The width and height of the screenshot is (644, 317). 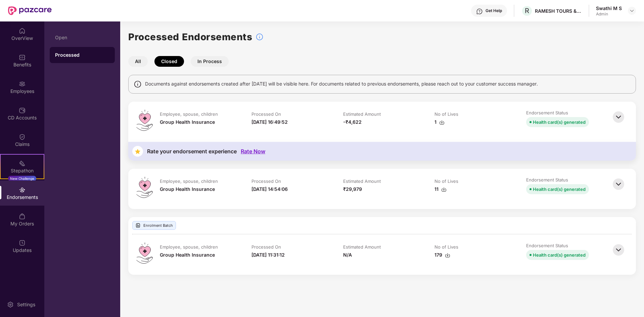 I want to click on img: New Pazcare Logo, so click(x=30, y=11).